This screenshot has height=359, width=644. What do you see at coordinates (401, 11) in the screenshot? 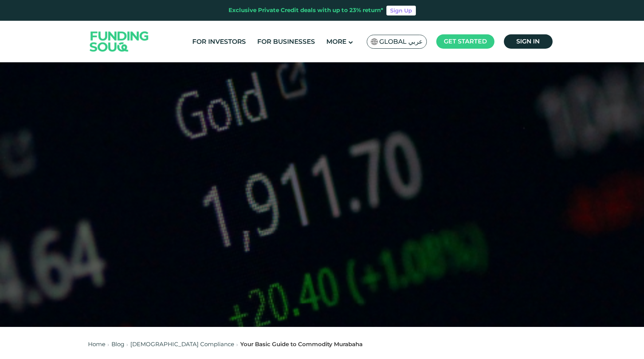
I see `a: Sign Up` at bounding box center [401, 11].